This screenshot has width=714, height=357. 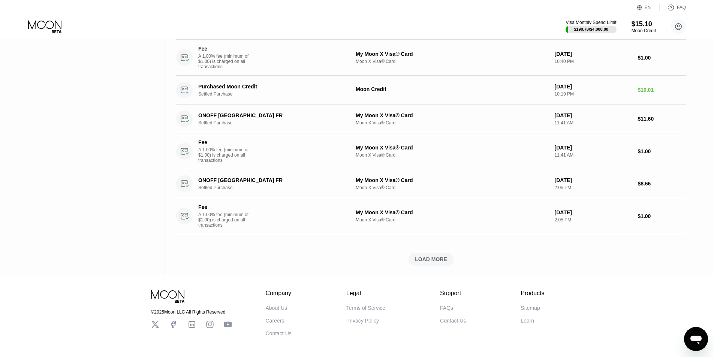 What do you see at coordinates (191, 312) in the screenshot?
I see `div: © 2025 Moon LLC All Rights Reserved` at bounding box center [191, 312].